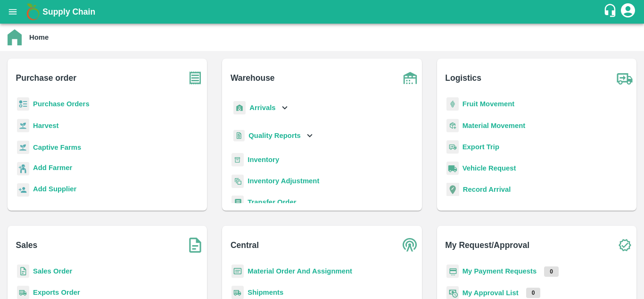 The image size is (644, 299). I want to click on a: Record Arrival, so click(487, 190).